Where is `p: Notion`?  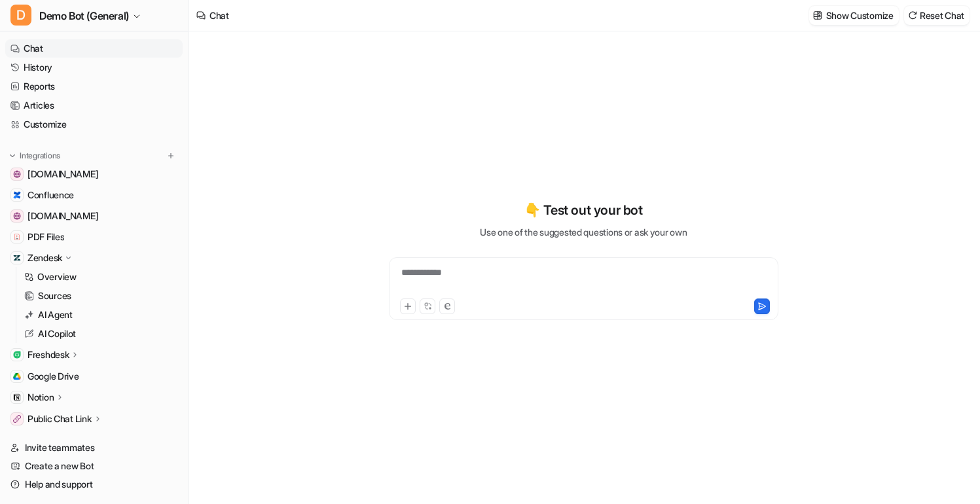
p: Notion is located at coordinates (41, 397).